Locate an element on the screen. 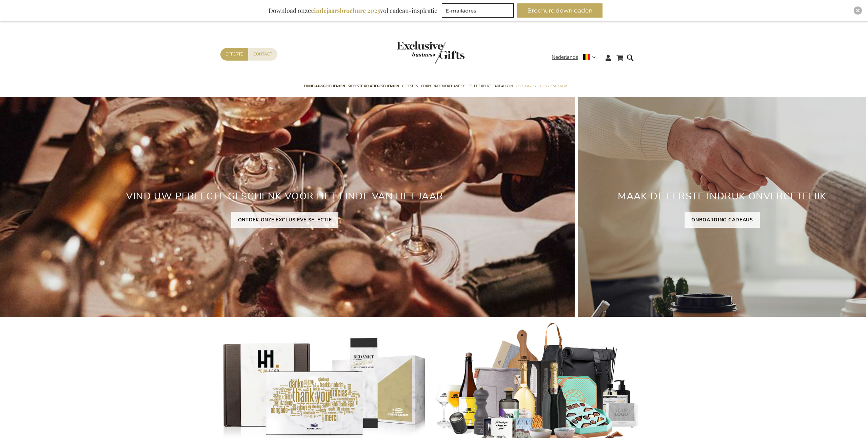 The image size is (868, 438). span: Gelegenheden is located at coordinates (553, 86).